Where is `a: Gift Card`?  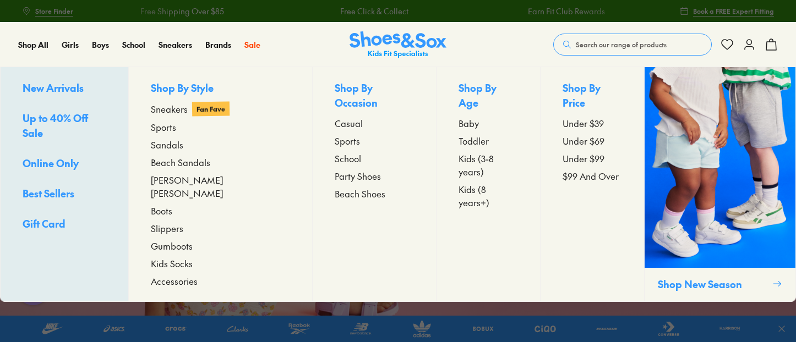 a: Gift Card is located at coordinates (64, 224).